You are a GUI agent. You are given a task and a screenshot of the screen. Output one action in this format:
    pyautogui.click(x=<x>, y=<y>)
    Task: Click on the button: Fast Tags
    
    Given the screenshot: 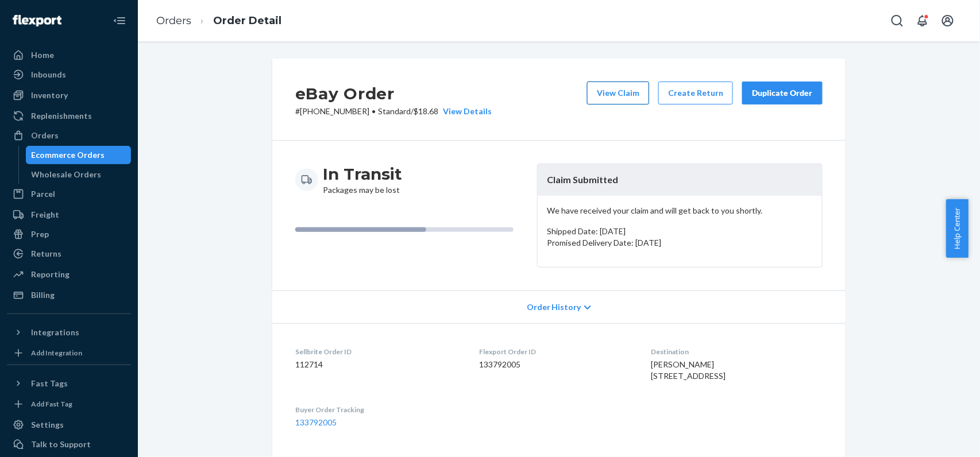 What is the action you would take?
    pyautogui.click(x=69, y=384)
    